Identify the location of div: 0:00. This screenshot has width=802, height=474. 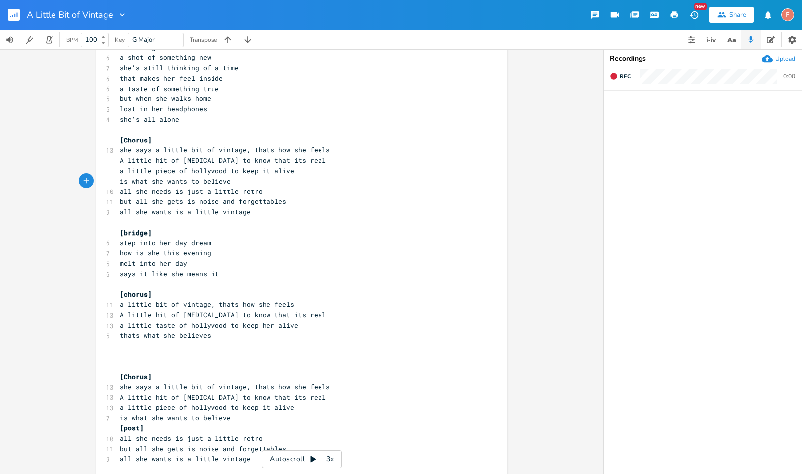
(789, 76).